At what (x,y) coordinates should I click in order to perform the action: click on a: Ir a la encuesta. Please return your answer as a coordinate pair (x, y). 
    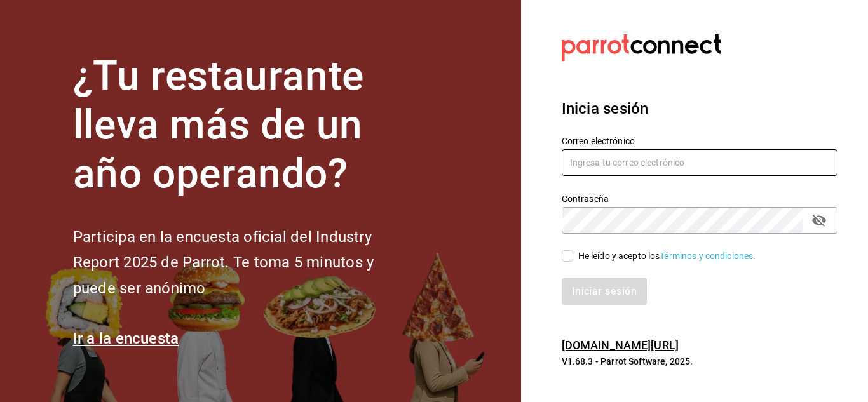
    Looking at the image, I should click on (126, 338).